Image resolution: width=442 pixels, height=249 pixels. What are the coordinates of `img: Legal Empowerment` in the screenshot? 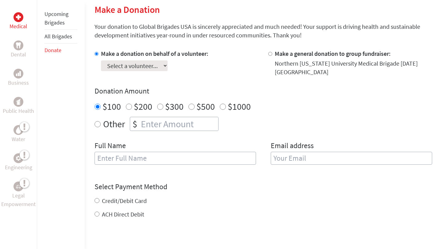 It's located at (18, 187).